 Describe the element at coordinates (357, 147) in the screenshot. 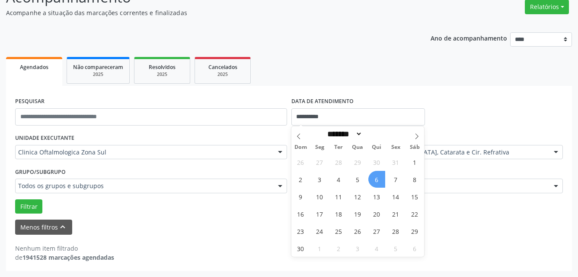

I see `span: Qua` at that location.